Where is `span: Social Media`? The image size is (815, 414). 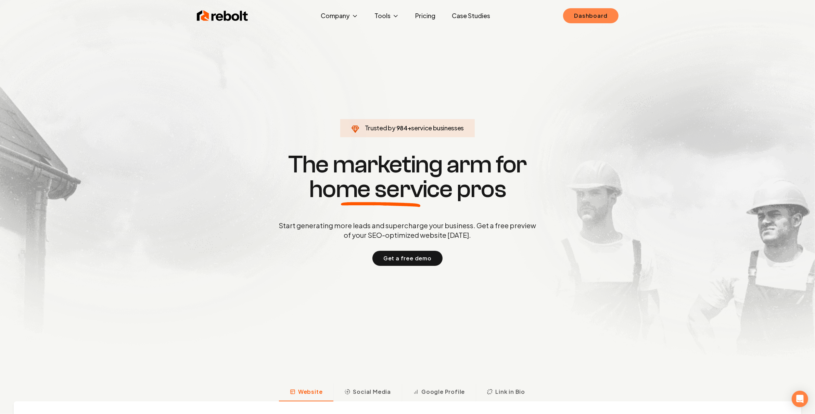 span: Social Media is located at coordinates (372, 392).